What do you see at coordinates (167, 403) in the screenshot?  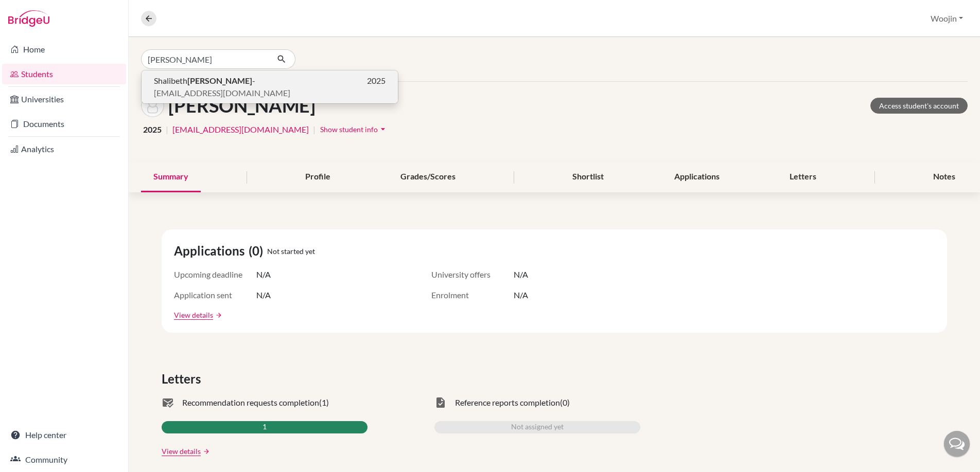 I see `span: mark_email_read` at bounding box center [167, 403].